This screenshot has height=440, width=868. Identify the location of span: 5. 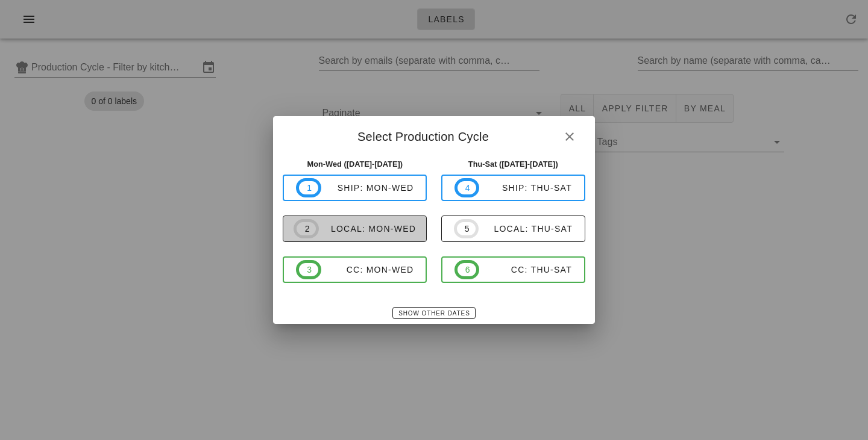
(467, 229).